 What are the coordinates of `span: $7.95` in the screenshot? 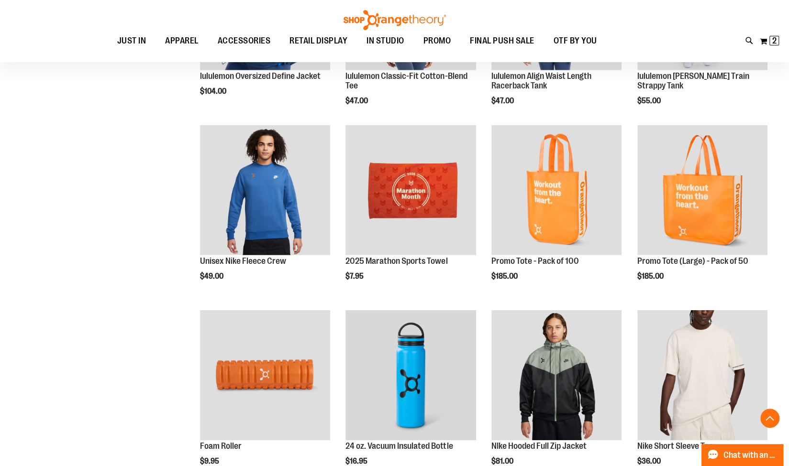 It's located at (355, 276).